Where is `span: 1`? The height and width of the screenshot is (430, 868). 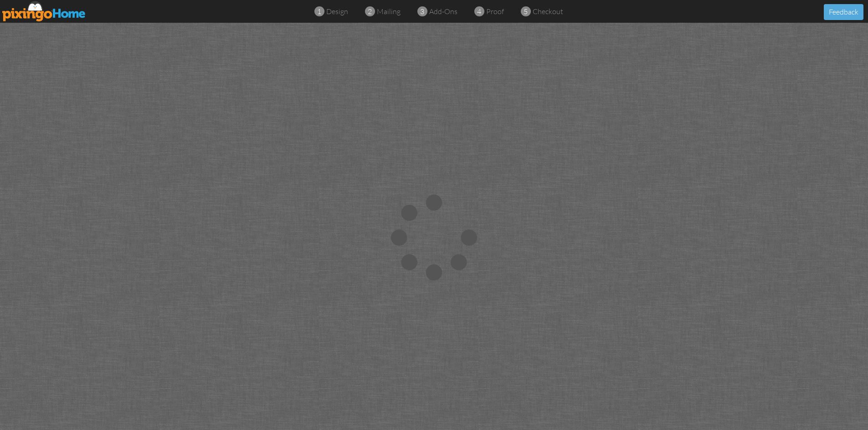 span: 1 is located at coordinates (319, 11).